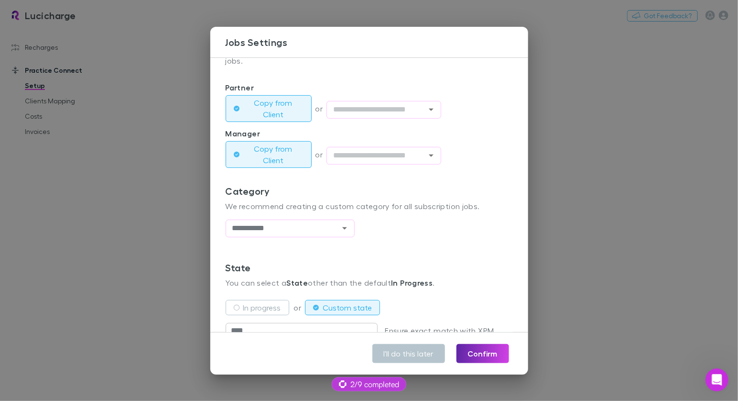  Describe the element at coordinates (189, 312) in the screenshot. I see `span: smiley reaction` at that location.